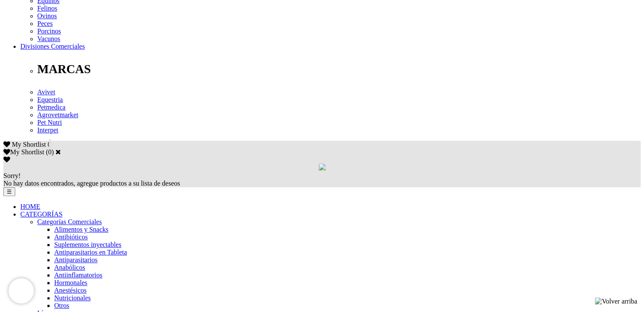 The width and height of the screenshot is (644, 312). What do you see at coordinates (91, 252) in the screenshot?
I see `span: Antiparasitarios en Tableta` at bounding box center [91, 252].